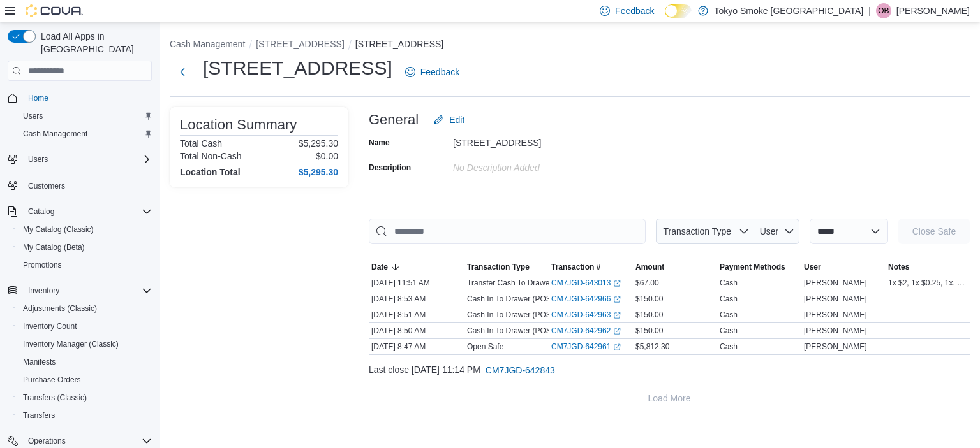  Describe the element at coordinates (46, 186) in the screenshot. I see `span: Customers` at that location.